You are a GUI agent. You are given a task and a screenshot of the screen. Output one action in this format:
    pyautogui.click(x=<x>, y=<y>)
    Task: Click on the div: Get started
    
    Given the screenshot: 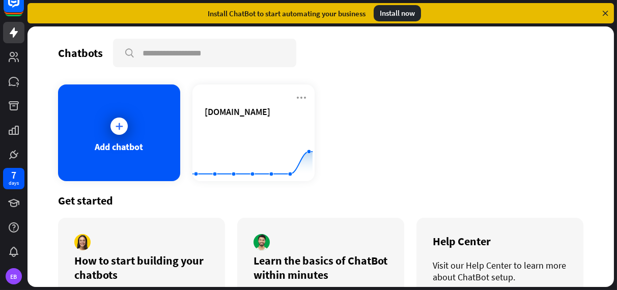 What is the action you would take?
    pyautogui.click(x=321, y=201)
    